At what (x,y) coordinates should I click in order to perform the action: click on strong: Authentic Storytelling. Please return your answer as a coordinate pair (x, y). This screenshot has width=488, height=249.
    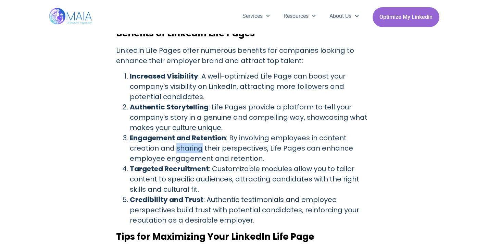
    Looking at the image, I should click on (169, 107).